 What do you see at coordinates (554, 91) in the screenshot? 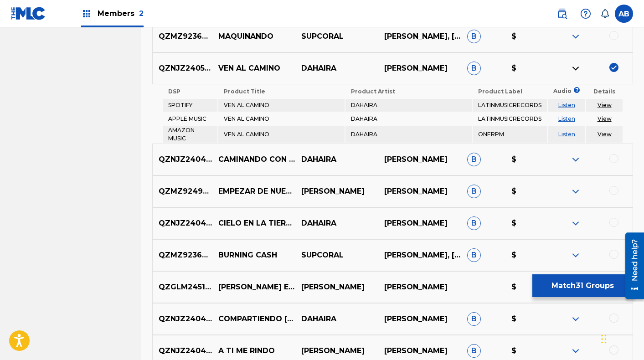
I see `p: Audio` at bounding box center [554, 91].